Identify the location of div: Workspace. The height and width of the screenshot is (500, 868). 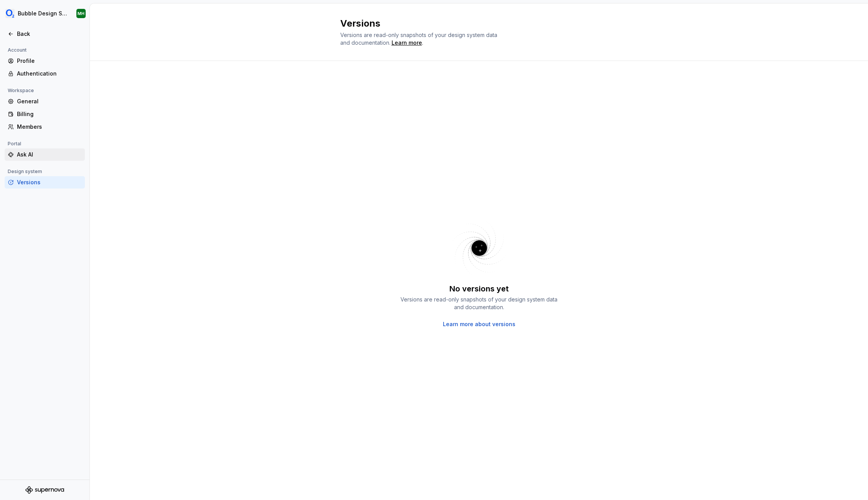
(21, 90).